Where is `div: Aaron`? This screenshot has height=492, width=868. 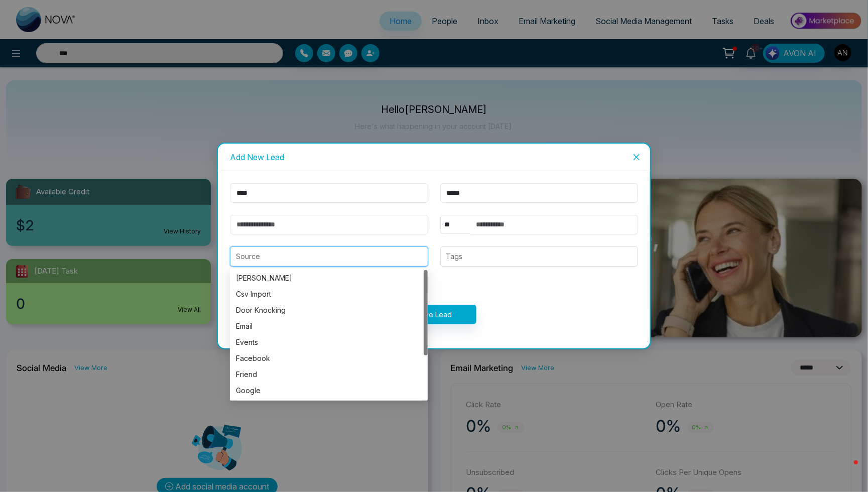 div: Aaron is located at coordinates (329, 278).